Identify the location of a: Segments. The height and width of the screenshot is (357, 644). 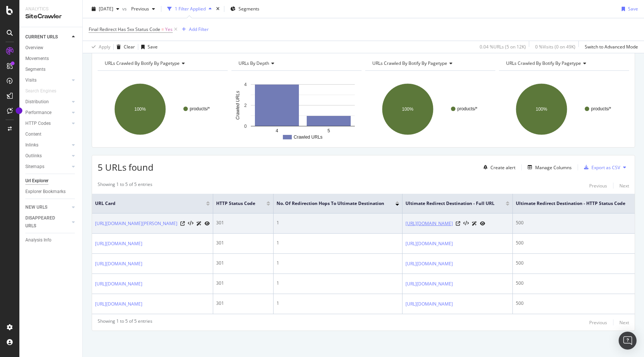
(51, 69).